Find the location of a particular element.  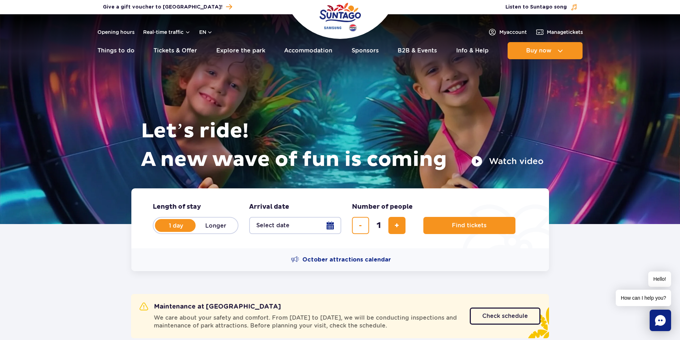

span: Number of people is located at coordinates (382, 207).